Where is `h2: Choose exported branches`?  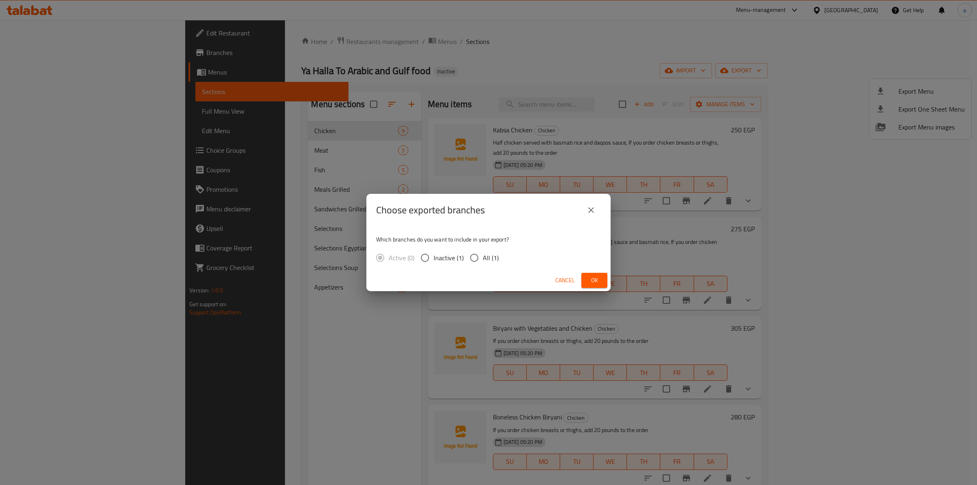
h2: Choose exported branches is located at coordinates (430, 210).